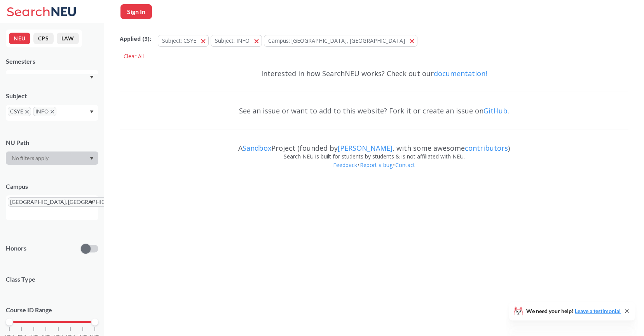  Describe the element at coordinates (52, 142) in the screenshot. I see `div: NU Path` at that location.